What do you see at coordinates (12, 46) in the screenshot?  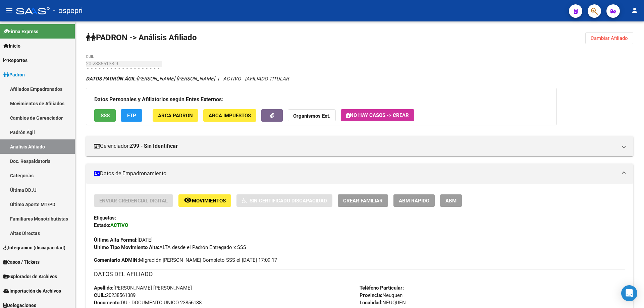 I see `span: Inicio` at bounding box center [12, 46].